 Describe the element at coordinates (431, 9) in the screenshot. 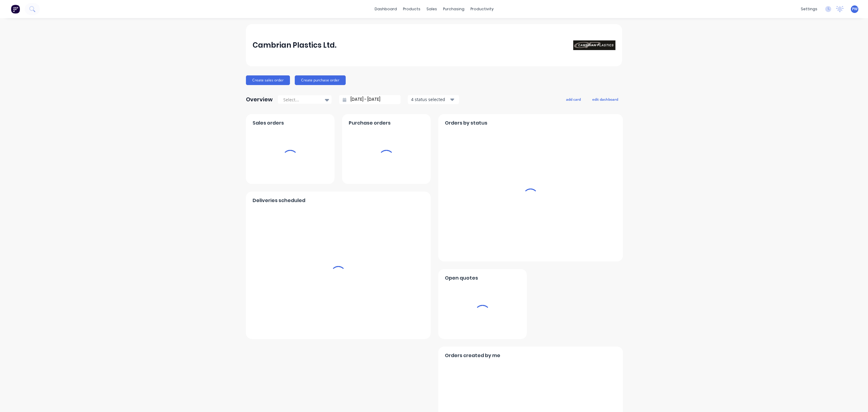

I see `div: sales` at that location.